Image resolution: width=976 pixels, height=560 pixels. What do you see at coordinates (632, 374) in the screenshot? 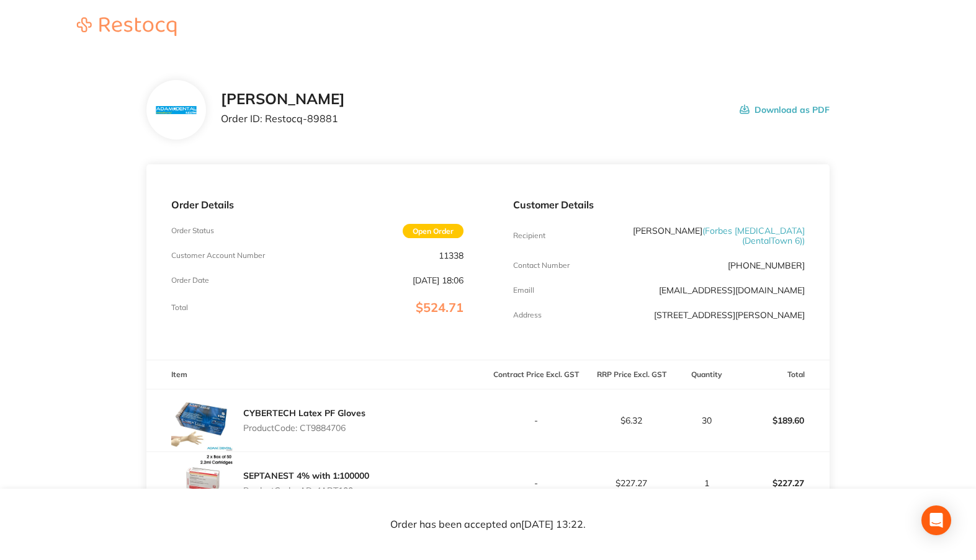
I see `th: RRP Price Excl. GST` at bounding box center [632, 374].